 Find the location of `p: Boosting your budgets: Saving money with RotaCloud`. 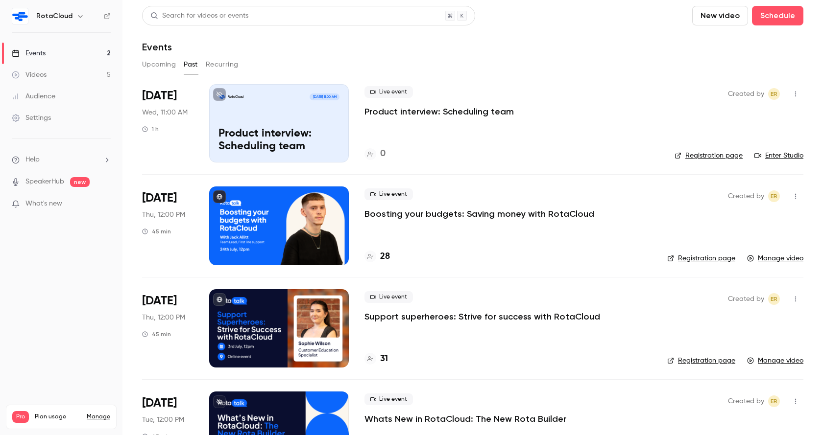

p: Boosting your budgets: Saving money with RotaCloud is located at coordinates (479, 214).